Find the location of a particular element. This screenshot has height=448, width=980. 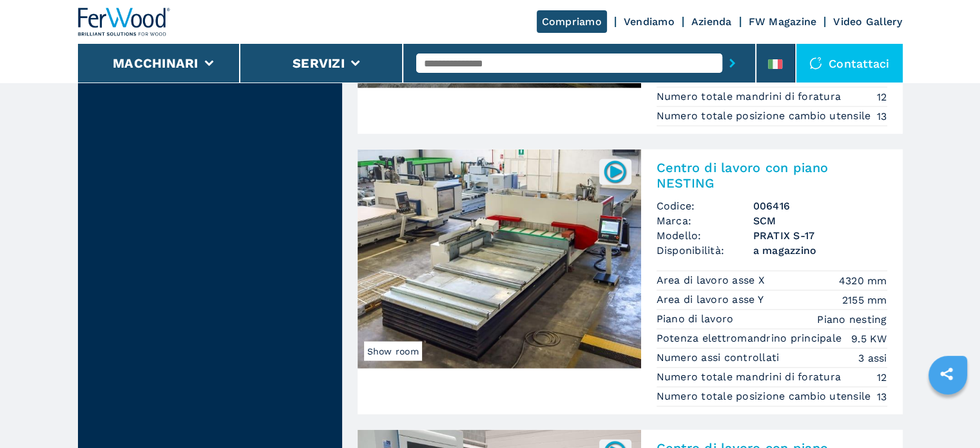

span: Disponibilità: is located at coordinates (704, 250).